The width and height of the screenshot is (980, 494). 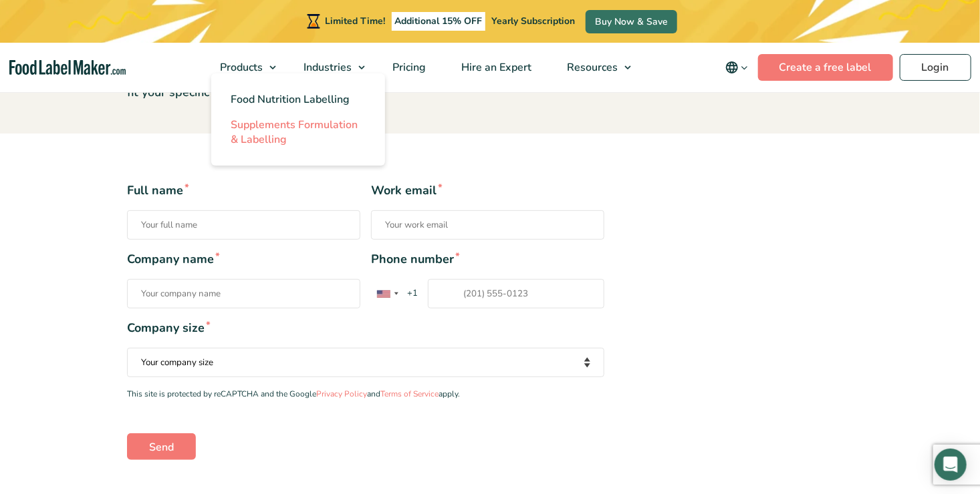 I want to click on span: Industries, so click(x=327, y=68).